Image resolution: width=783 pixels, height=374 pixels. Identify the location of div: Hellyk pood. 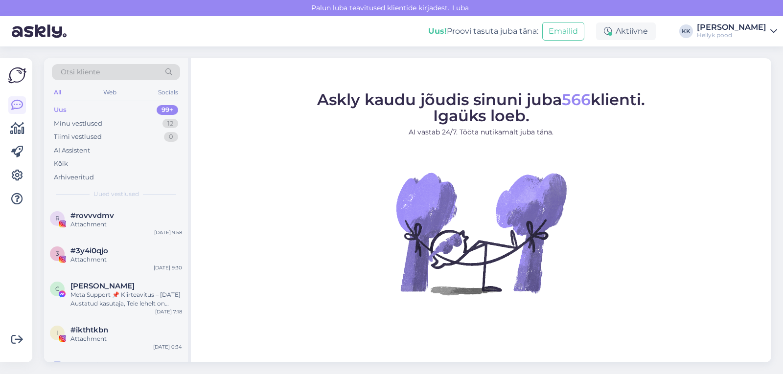
(732, 35).